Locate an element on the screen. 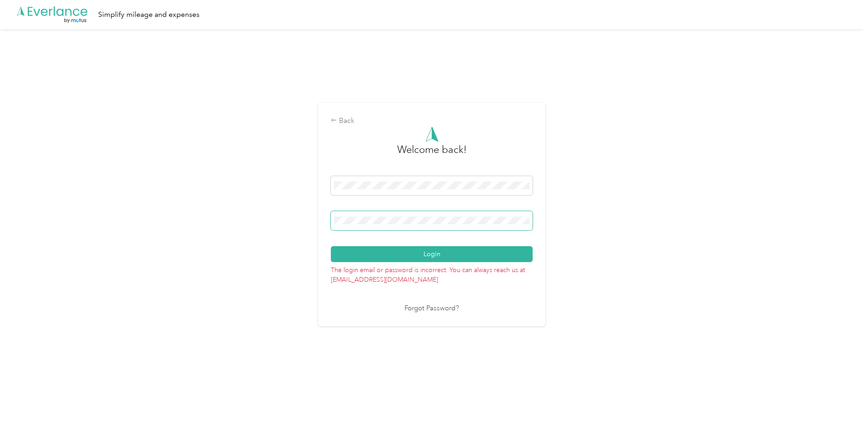 The image size is (868, 430). div: Simplify mileage and expenses is located at coordinates (148, 15).